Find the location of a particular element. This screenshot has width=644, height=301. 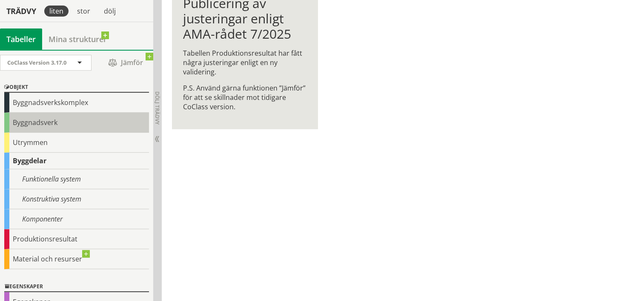

p: P.S. Använd gärna funktionen ”Jämför” för att se skillnader mot tidigare CoClass version. is located at coordinates (245, 97).